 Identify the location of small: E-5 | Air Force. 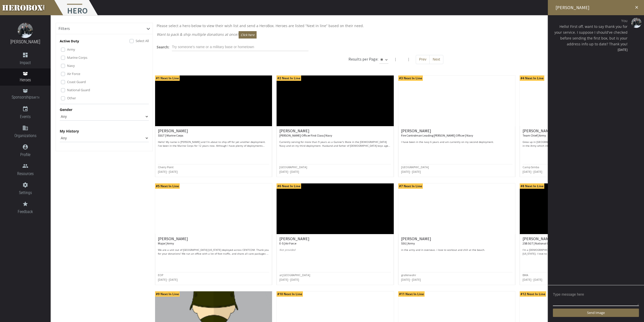
(288, 243).